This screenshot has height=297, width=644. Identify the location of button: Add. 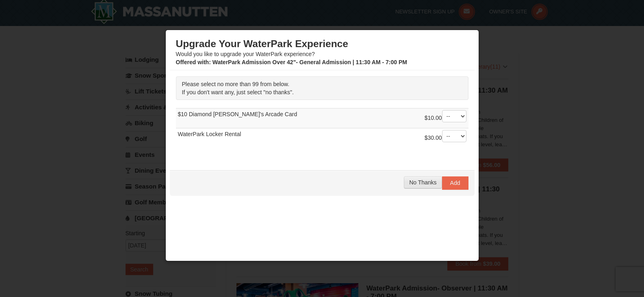
(455, 183).